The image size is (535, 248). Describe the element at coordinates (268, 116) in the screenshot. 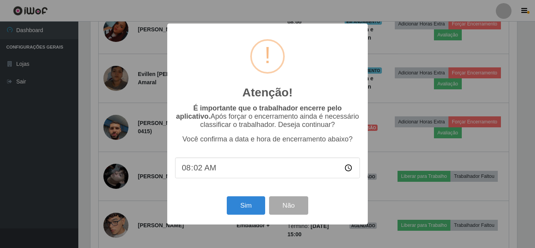

I see `p: Após forçar o encerramento ainda é necessário classificar o trabalhador. Deseja continuar?` at that location.